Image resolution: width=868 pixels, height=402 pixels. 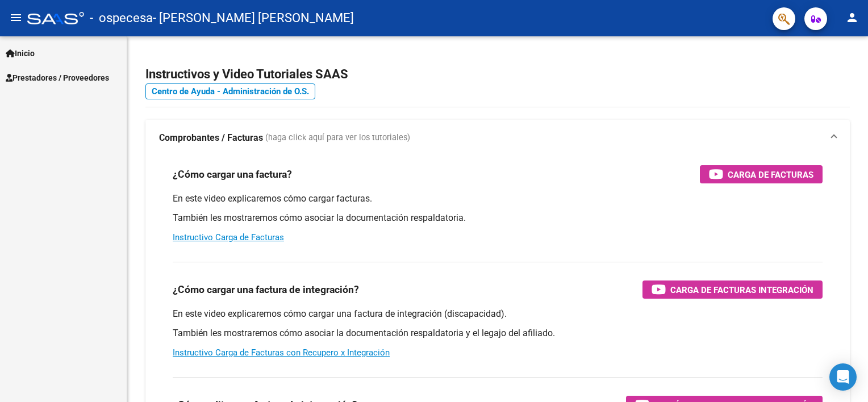 What do you see at coordinates (852, 17) in the screenshot?
I see `mat-icon: person` at bounding box center [852, 17].